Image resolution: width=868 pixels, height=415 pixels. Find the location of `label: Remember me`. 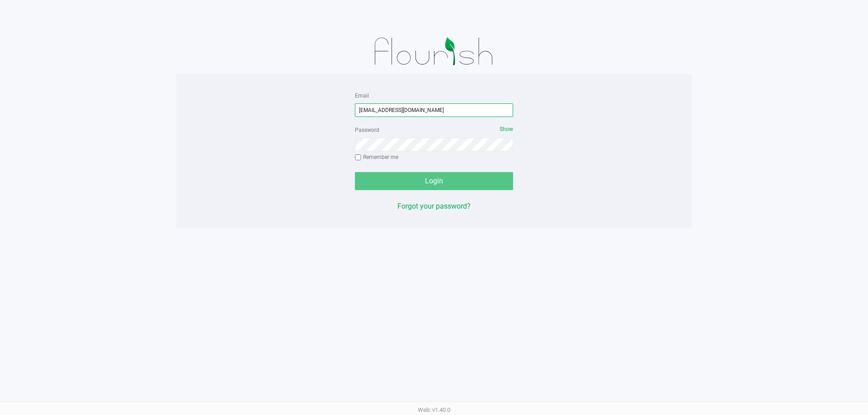

label: Remember me is located at coordinates (377, 157).